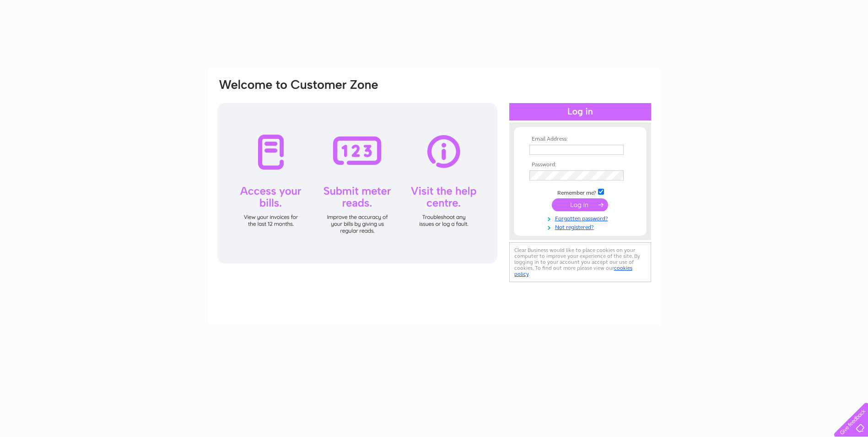 The image size is (868, 437). I want to click on div: Clear Business would like to place cookies on your computer to improve your experience of the sit..., so click(580, 262).